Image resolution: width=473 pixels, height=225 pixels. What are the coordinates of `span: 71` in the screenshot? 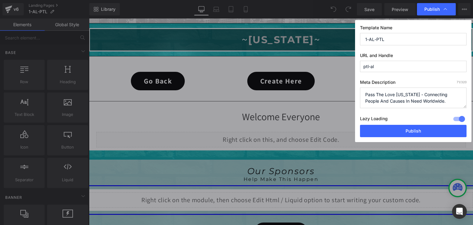 It's located at (458, 82).